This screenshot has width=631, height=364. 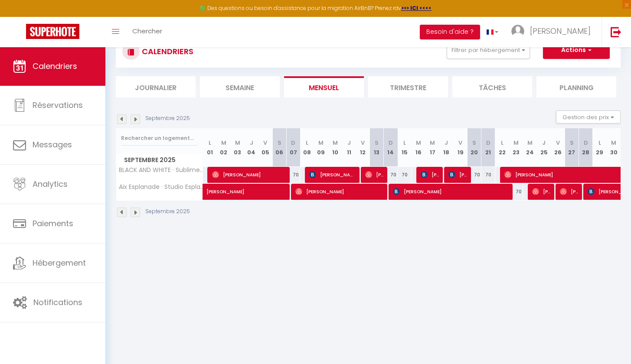 What do you see at coordinates (53, 224) in the screenshot?
I see `span: Paiements` at bounding box center [53, 224].